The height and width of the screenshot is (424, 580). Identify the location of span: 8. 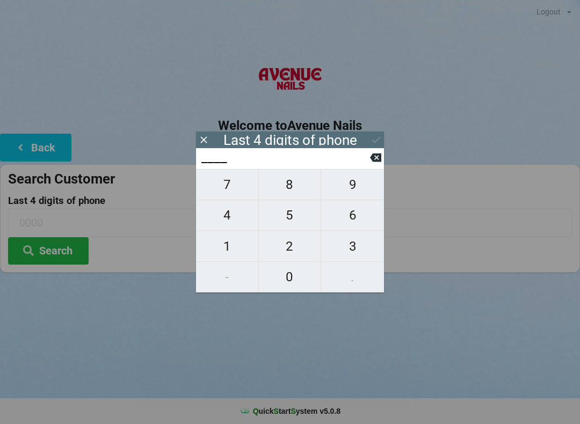
(290, 185).